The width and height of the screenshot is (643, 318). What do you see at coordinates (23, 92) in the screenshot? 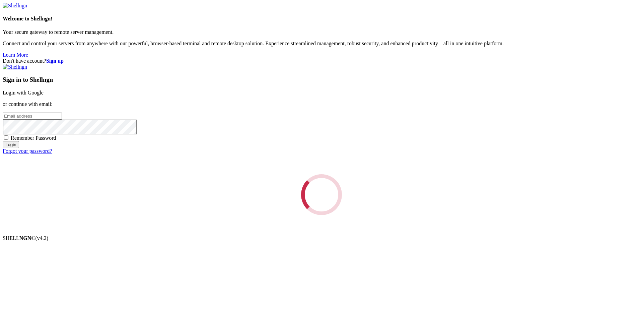
I see `a: Login with Google` at bounding box center [23, 92].